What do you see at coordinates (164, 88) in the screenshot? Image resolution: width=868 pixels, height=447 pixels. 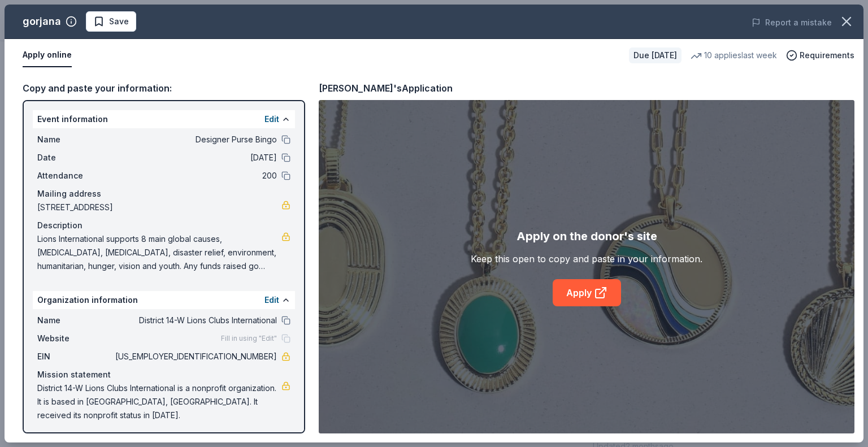 I see `div: Copy and paste your information:` at bounding box center [164, 88].